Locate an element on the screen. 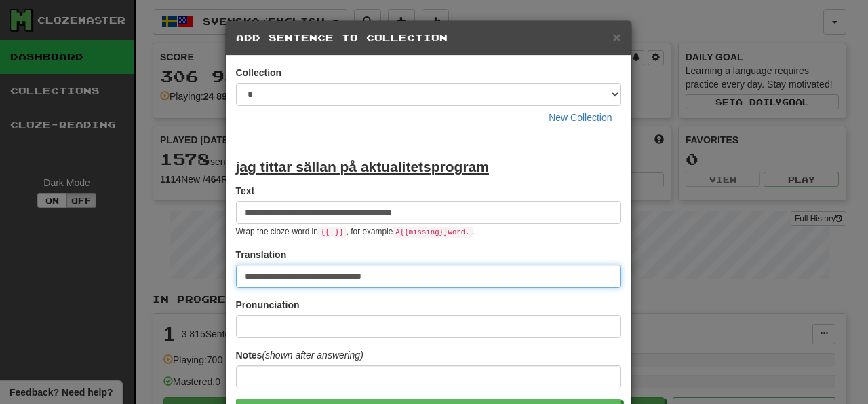 This screenshot has height=404, width=868. h5: Add Sentence to Collection is located at coordinates (429, 38).